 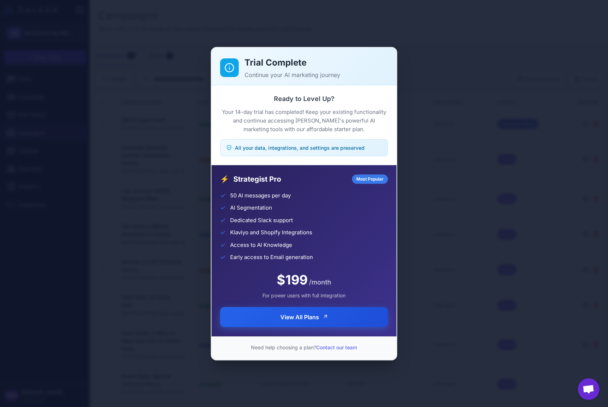 I want to click on h2: Trial Complete, so click(x=316, y=63).